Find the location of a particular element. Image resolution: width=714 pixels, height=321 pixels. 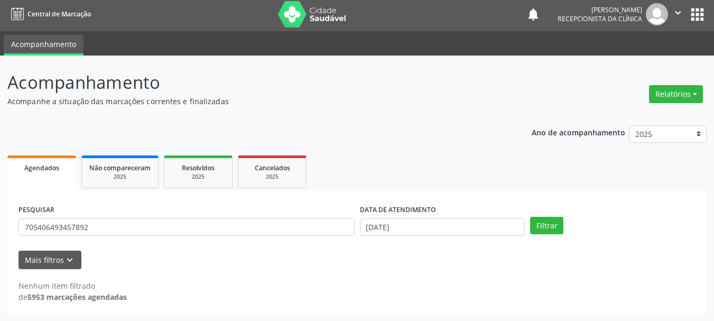

div: Nenhum item filtrado is located at coordinates (72, 285).